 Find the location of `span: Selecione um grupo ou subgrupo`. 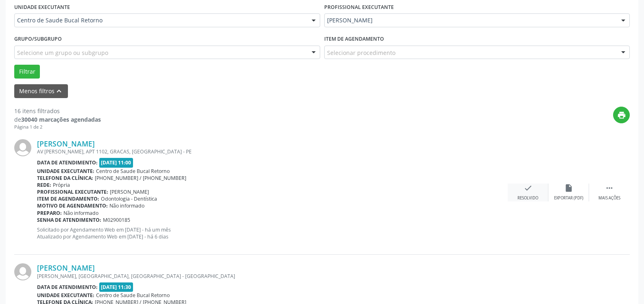

span: Selecione um grupo ou subgrupo is located at coordinates (63, 52).